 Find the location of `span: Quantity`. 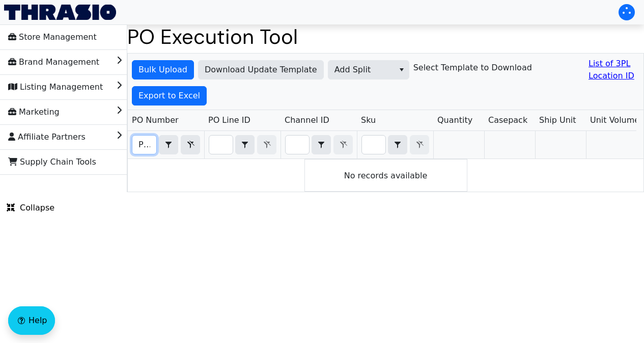

span: Quantity is located at coordinates (455, 120).